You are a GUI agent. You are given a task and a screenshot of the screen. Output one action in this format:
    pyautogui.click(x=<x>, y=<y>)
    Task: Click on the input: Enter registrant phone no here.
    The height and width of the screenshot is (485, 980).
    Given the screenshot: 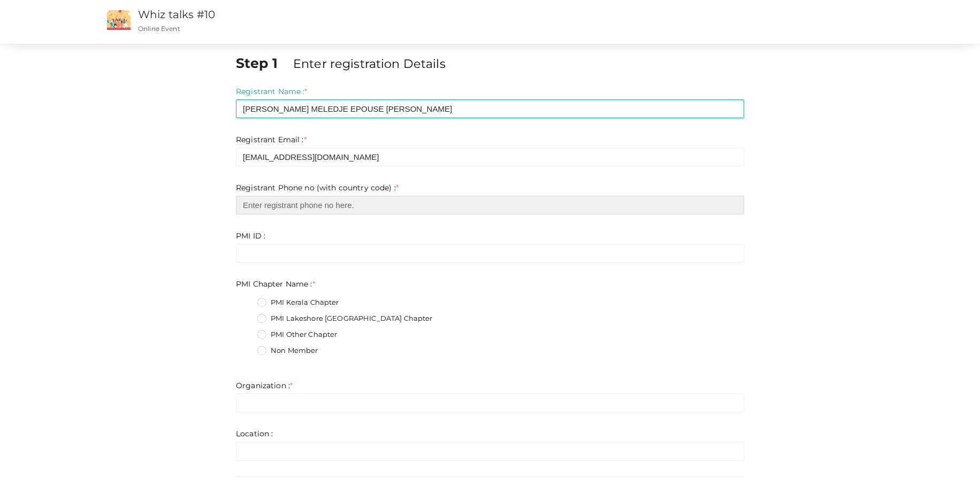 What is the action you would take?
    pyautogui.click(x=490, y=204)
    